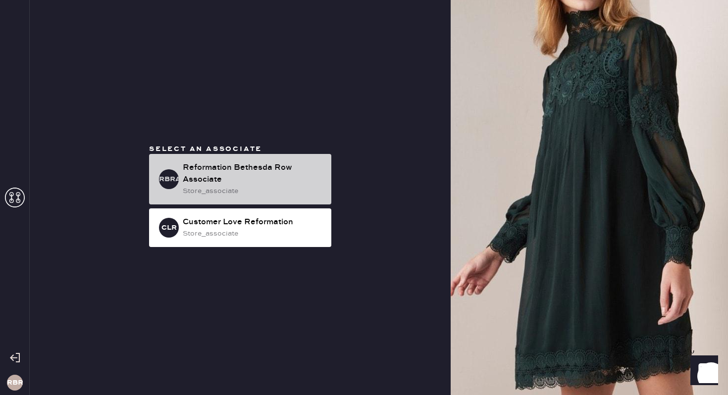  Describe the element at coordinates (253, 174) in the screenshot. I see `div: Reformation Bethesda Row Associate` at that location.